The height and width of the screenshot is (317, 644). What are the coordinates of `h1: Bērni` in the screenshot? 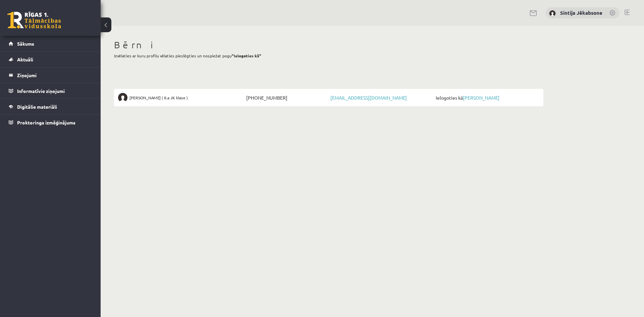 It's located at (329, 45).